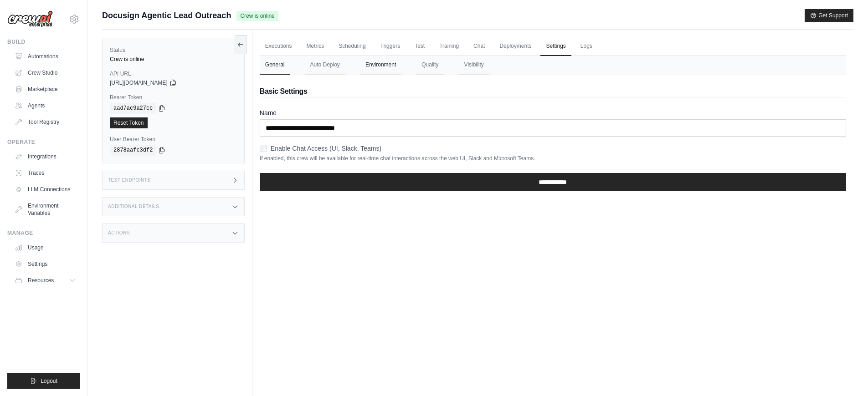 The image size is (868, 396). Describe the element at coordinates (552, 65) in the screenshot. I see `nav: Tabs` at that location.